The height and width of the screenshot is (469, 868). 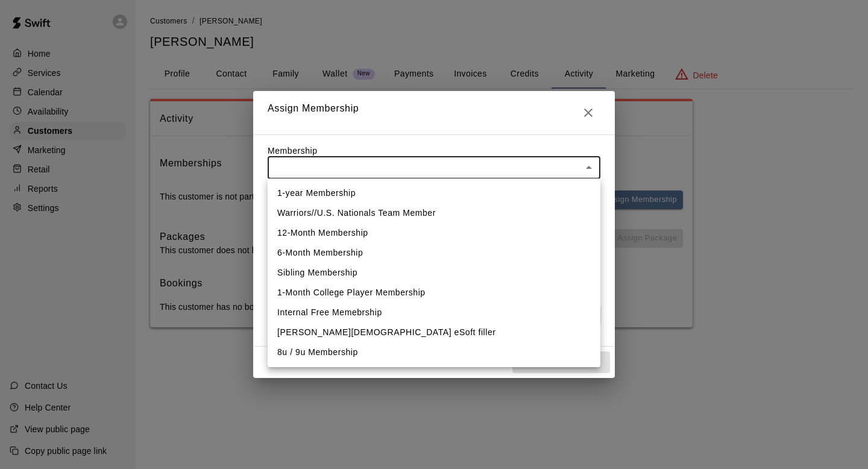 What do you see at coordinates (434, 312) in the screenshot?
I see `li: Internal Free Memebrship` at bounding box center [434, 312].